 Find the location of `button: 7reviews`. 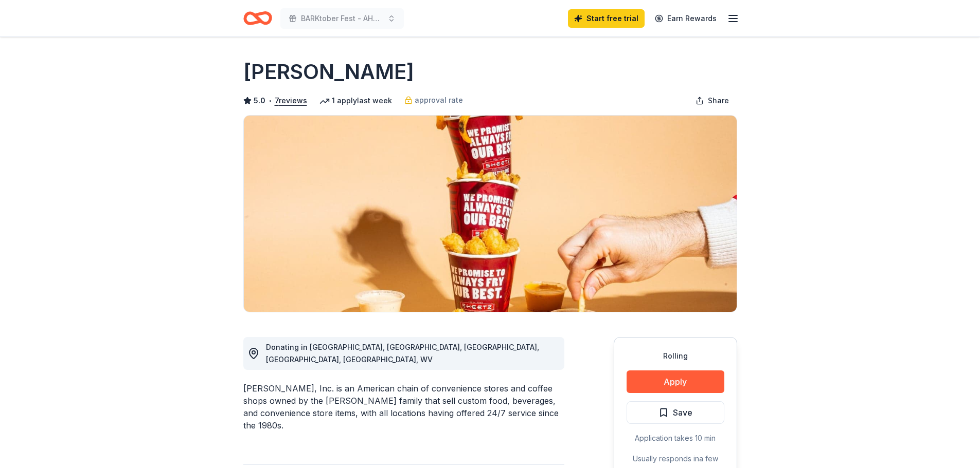

button: 7reviews is located at coordinates (290, 101).